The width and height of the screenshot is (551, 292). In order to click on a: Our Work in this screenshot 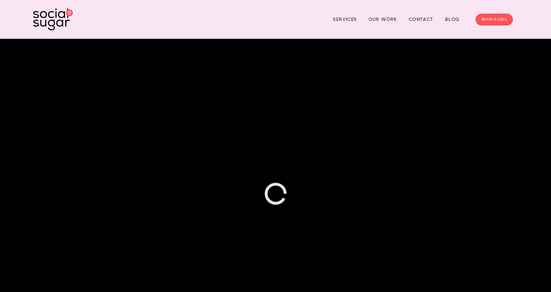, I will do `click(383, 19)`.